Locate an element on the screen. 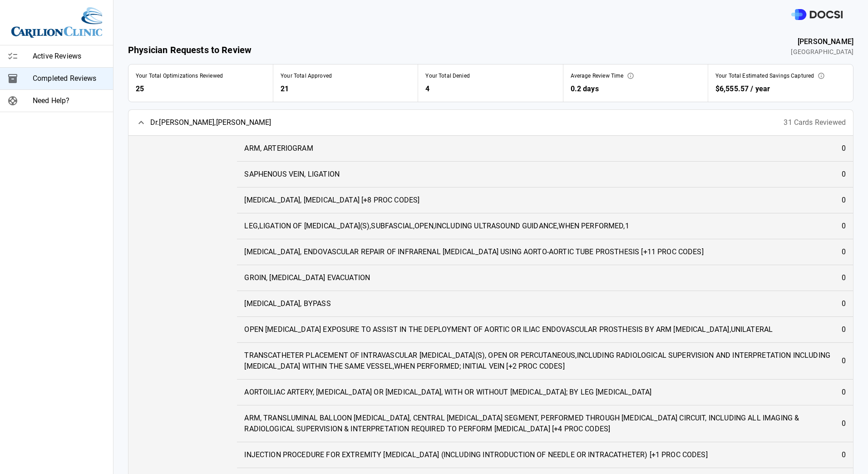 This screenshot has width=868, height=474. span: Need Help? is located at coordinates (69, 101).